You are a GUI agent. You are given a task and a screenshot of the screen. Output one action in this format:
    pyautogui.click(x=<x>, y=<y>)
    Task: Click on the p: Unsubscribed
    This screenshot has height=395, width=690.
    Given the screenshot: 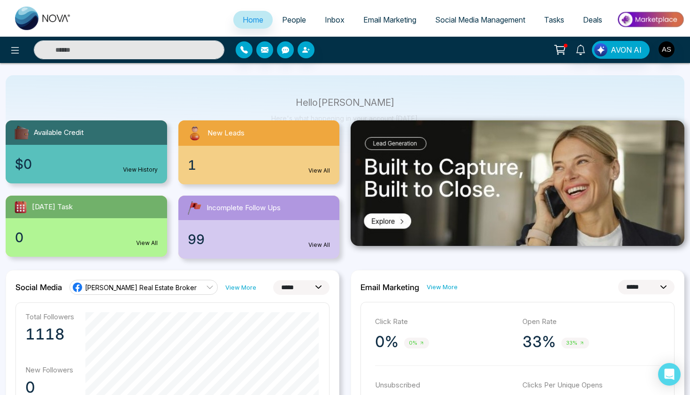 What is the action you would take?
    pyautogui.click(x=444, y=385)
    